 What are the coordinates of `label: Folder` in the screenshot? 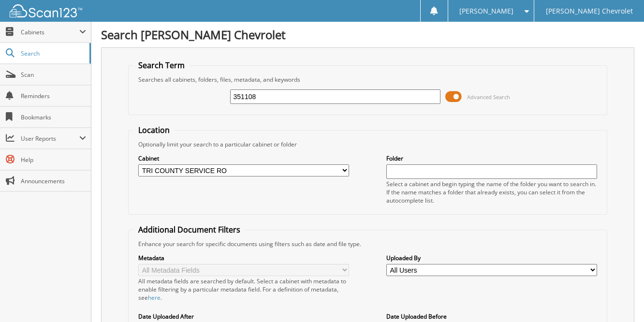 It's located at (492, 158).